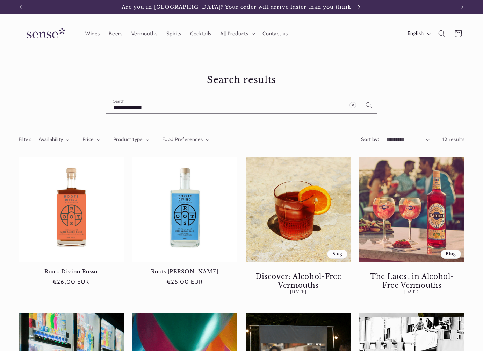  Describe the element at coordinates (45, 34) in the screenshot. I see `img: Sense` at that location.